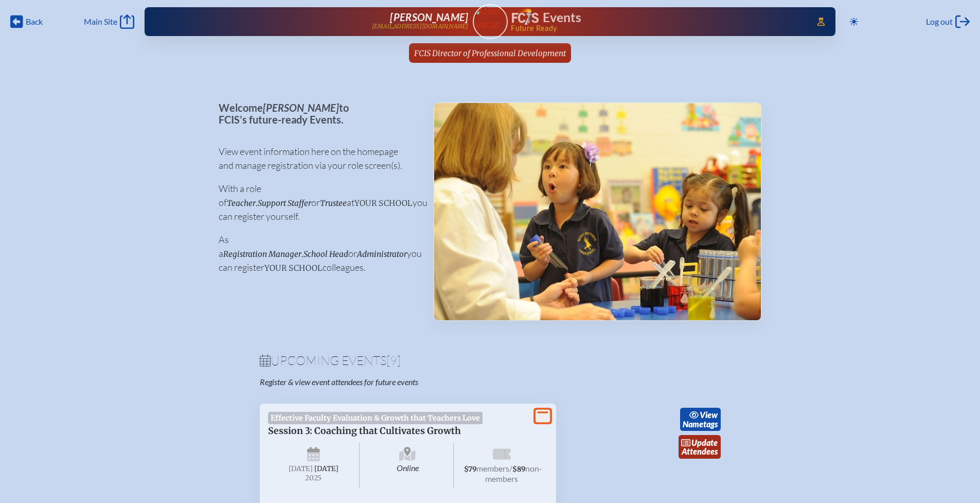 The height and width of the screenshot is (503, 980). I want to click on span: Online, so click(407, 466).